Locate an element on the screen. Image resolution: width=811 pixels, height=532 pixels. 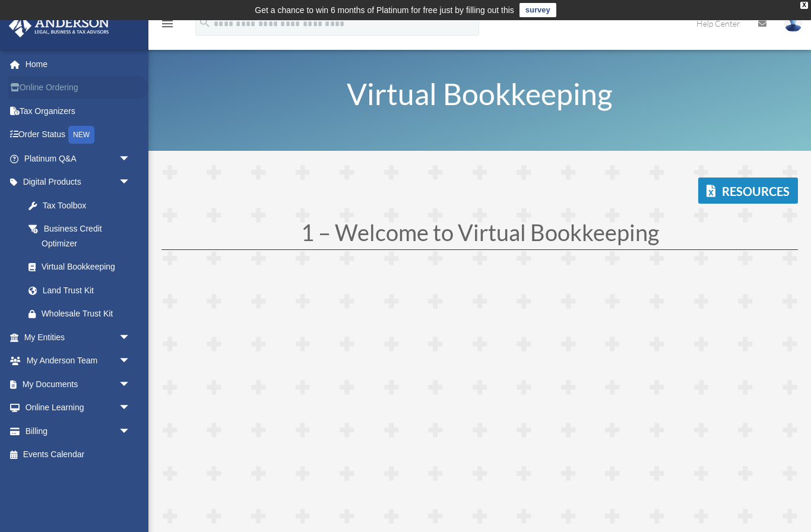
a: Wholesale Trust Kit is located at coordinates (82, 314).